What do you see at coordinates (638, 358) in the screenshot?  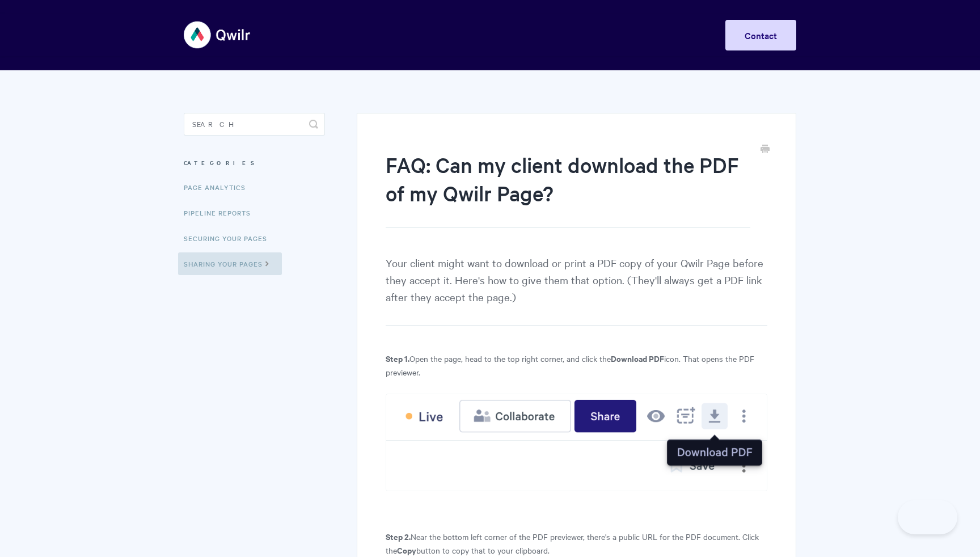 I see `strong: Download PDF` at bounding box center [638, 358].